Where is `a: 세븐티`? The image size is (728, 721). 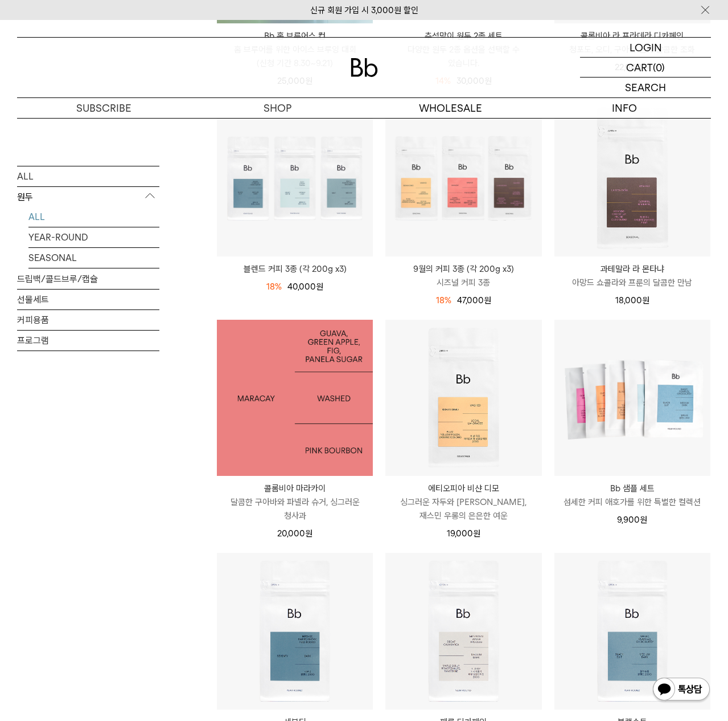
a: 세븐티 is located at coordinates (295, 631).